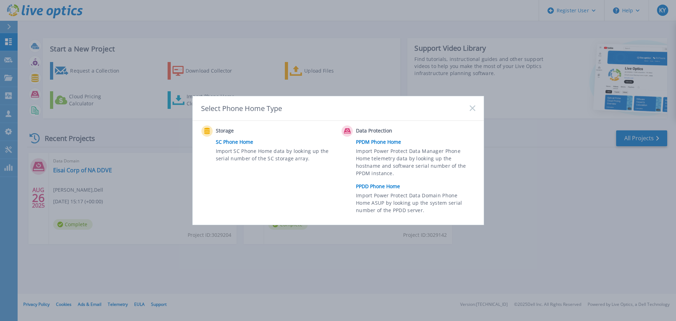 The width and height of the screenshot is (676, 321). What do you see at coordinates (414, 163) in the screenshot?
I see `span: Import Power Protect Data Manager Phone Home telemetry data by looking up the hostname and softwa...` at bounding box center [414, 163].